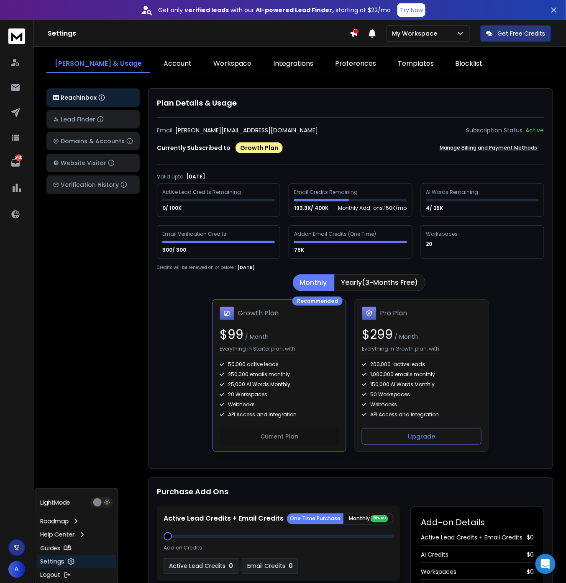 The image size is (566, 583). I want to click on h1: Growth Plan, so click(258, 313).